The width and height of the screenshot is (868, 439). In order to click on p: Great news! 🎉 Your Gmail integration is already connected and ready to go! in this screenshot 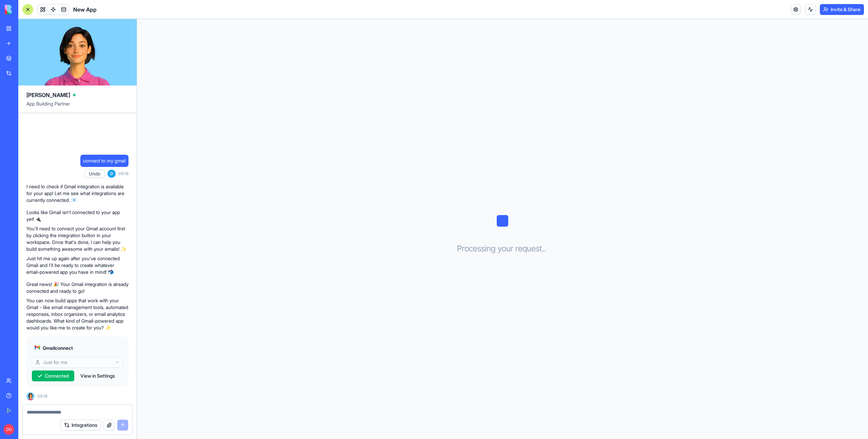, I will do `click(77, 288)`.